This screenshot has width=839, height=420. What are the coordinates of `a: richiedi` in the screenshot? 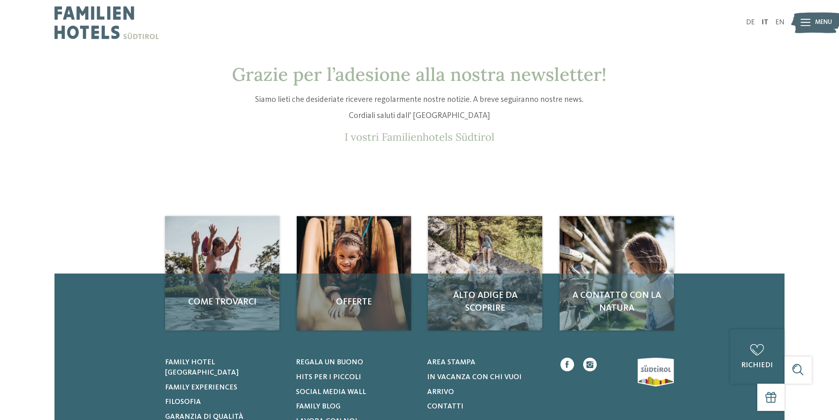 It's located at (757, 357).